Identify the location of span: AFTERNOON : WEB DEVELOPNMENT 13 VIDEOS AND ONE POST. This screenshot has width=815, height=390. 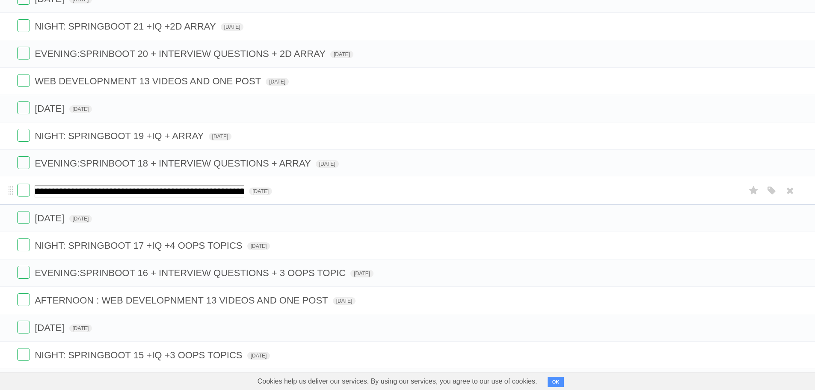
(182, 300).